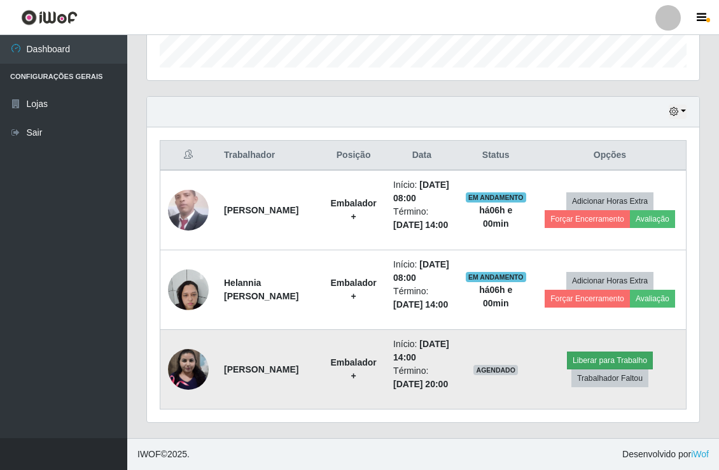 This screenshot has height=470, width=719. I want to click on span: AGENDADO, so click(496, 370).